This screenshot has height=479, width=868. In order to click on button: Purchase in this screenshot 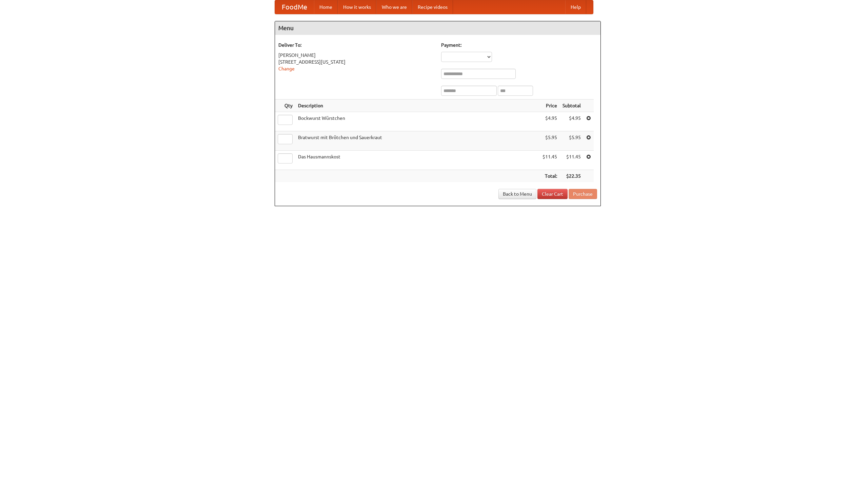, I will do `click(582, 194)`.